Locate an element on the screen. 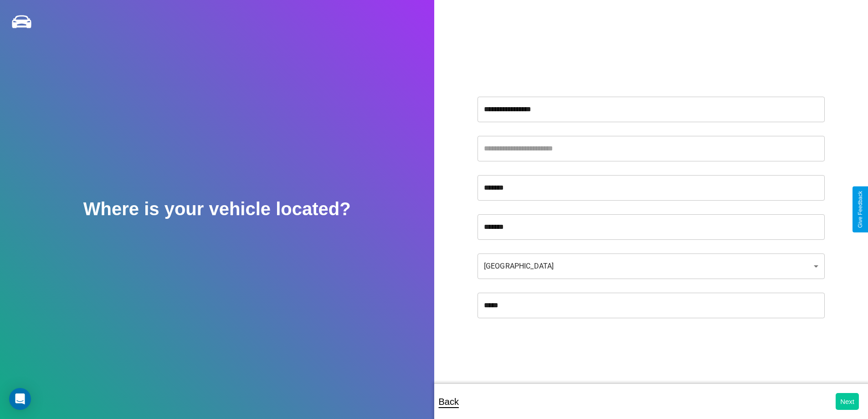 The image size is (868, 419). div: Give Feedback is located at coordinates (860, 210).